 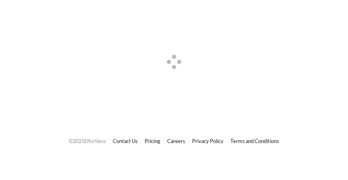 What do you see at coordinates (176, 141) in the screenshot?
I see `a: Careers` at bounding box center [176, 141].